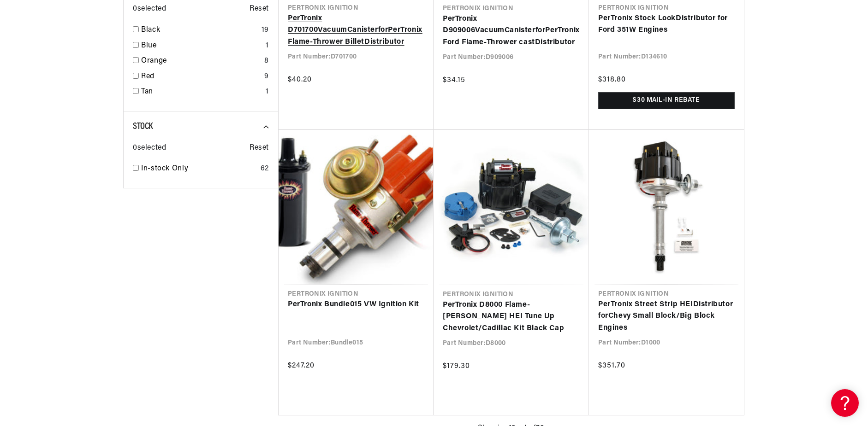  I want to click on a: PerTronix Street Strip HEIDistributor forChevy Small Block/Big Block Engines, so click(667, 317).